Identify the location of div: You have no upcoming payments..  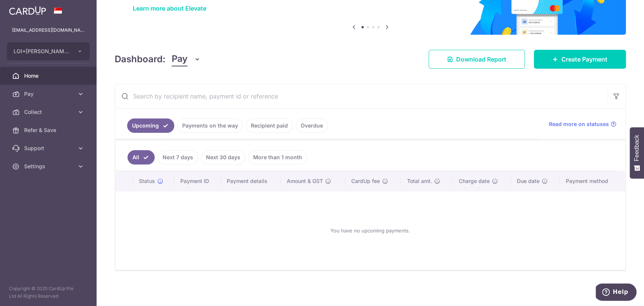
(370, 231).